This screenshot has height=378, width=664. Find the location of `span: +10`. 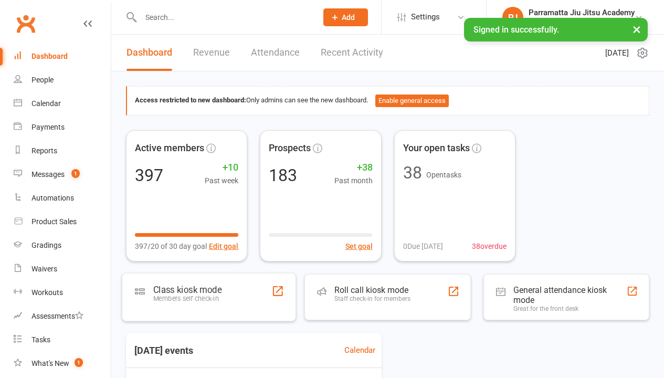

span: +10 is located at coordinates (221, 167).